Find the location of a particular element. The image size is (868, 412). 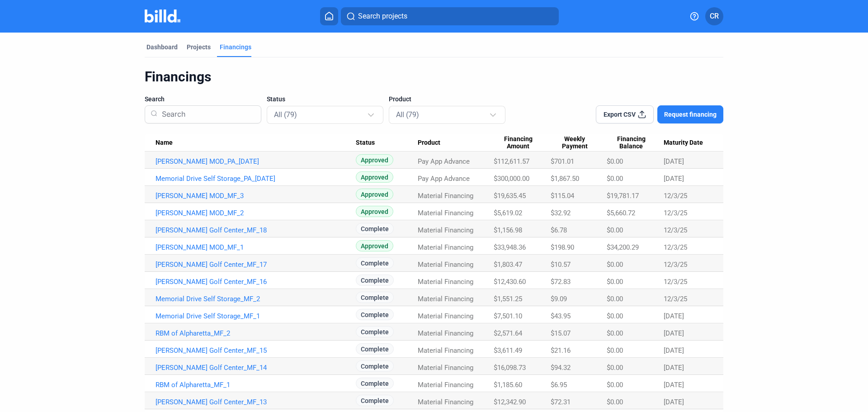

span: Export CSV is located at coordinates (619, 115).